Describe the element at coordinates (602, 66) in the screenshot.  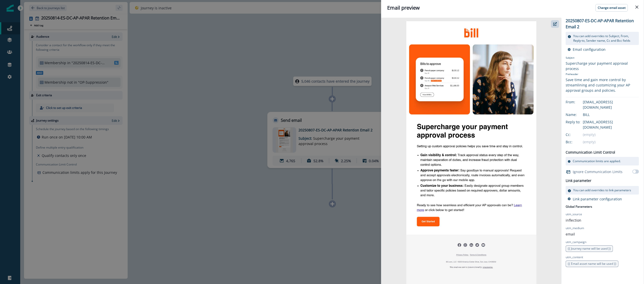
I see `div: Supercharge your payment approval process` at that location.